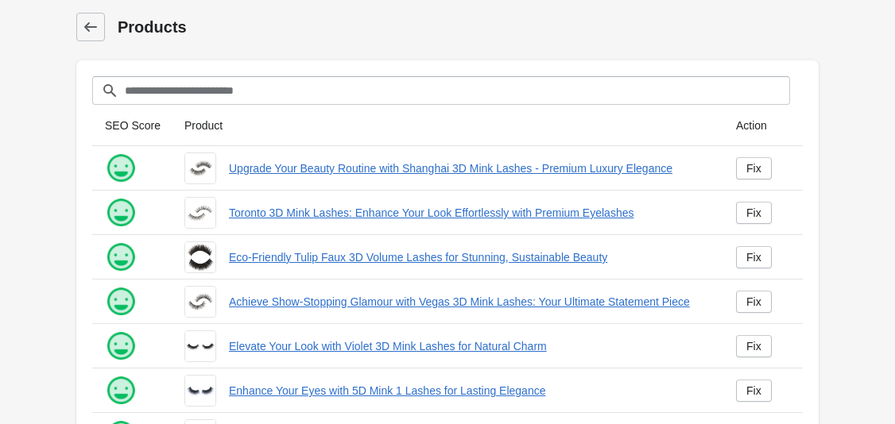 This screenshot has width=895, height=424. What do you see at coordinates (470, 213) in the screenshot?
I see `a: Toronto 3D Mink Lashes: Enhance Your Look Effortlessly with Premium Eyelashes` at bounding box center [470, 213].